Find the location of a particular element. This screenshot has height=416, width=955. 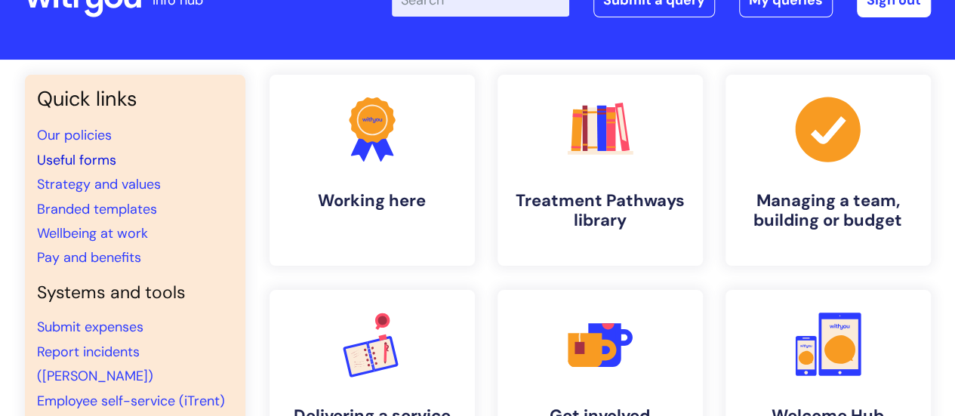

a: Useful forms is located at coordinates (76, 160).